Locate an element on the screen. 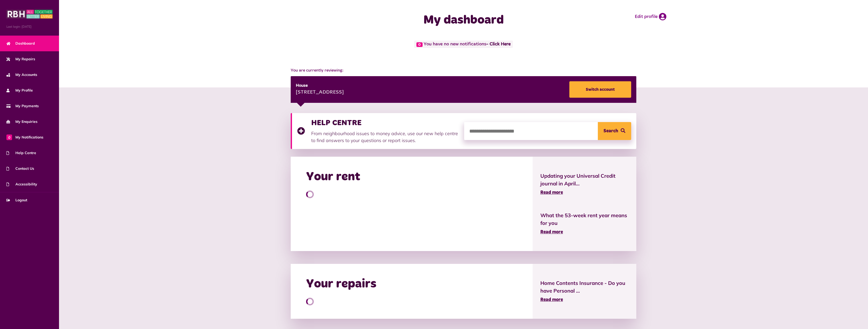 The height and width of the screenshot is (329, 868). span: Accessibility is located at coordinates (22, 184).